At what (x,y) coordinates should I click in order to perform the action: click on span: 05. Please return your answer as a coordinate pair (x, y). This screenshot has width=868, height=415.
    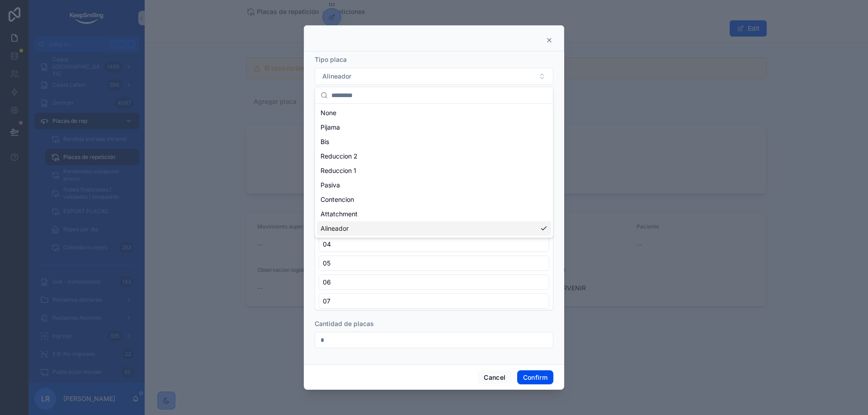
    Looking at the image, I should click on (327, 263).